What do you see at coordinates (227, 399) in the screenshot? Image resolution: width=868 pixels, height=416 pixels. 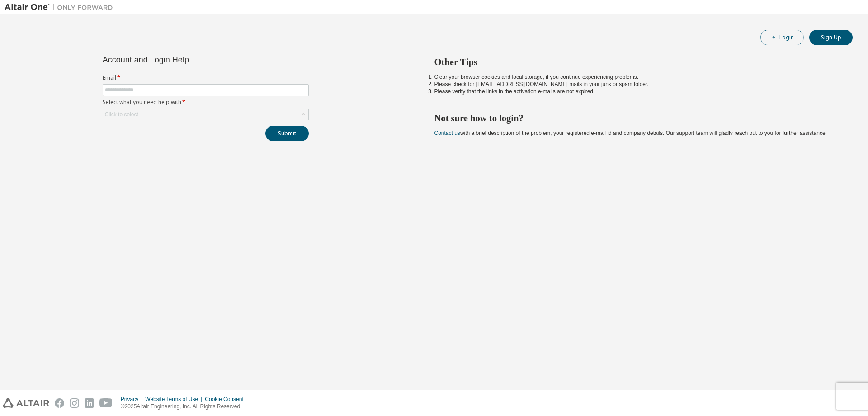 I see `div: Cookie Consent` at bounding box center [227, 399].